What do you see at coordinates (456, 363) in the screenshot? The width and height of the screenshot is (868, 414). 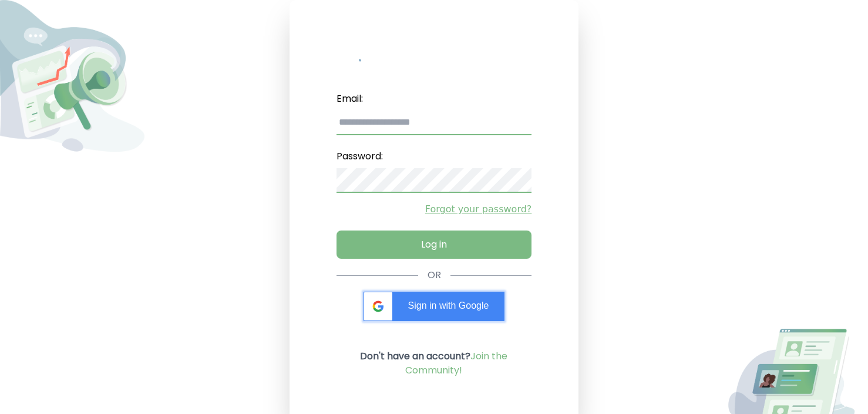 I see `a: Join the Community!` at bounding box center [456, 363].